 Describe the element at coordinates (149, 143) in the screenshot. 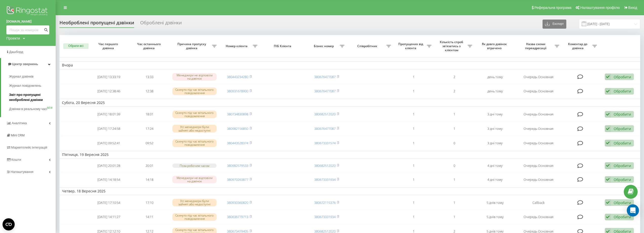

I see `td: 09:52` at that location.